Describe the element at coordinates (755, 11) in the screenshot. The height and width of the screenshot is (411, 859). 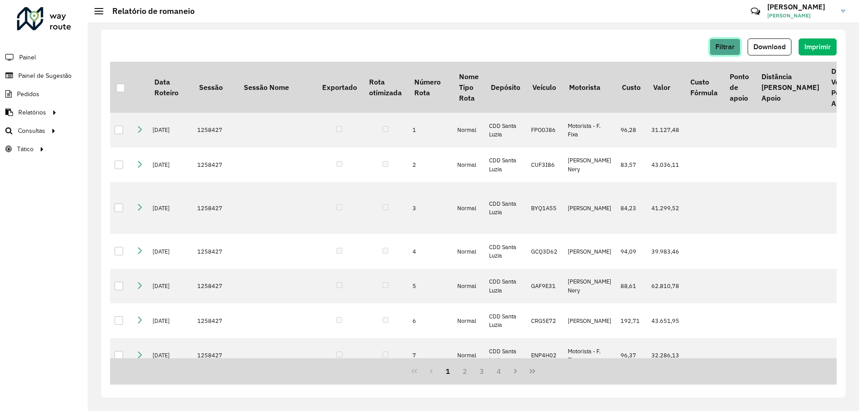
I see `a: Contato Rápido` at that location.